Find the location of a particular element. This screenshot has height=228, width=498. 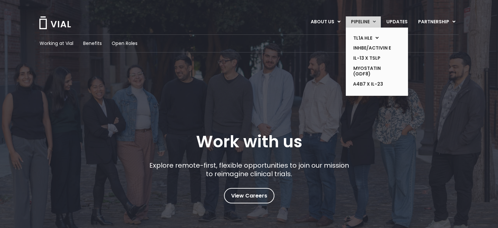

a: INHBE/ACTIVIN E is located at coordinates (372, 48).